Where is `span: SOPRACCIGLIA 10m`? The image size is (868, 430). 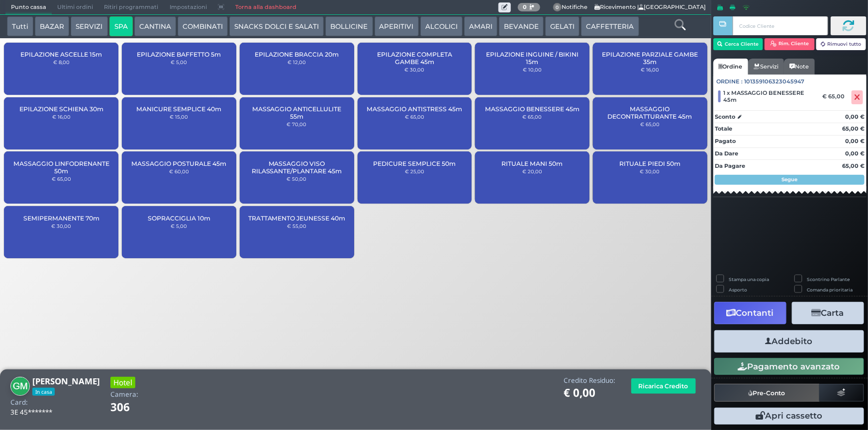 span: SOPRACCIGLIA 10m is located at coordinates (179, 218).